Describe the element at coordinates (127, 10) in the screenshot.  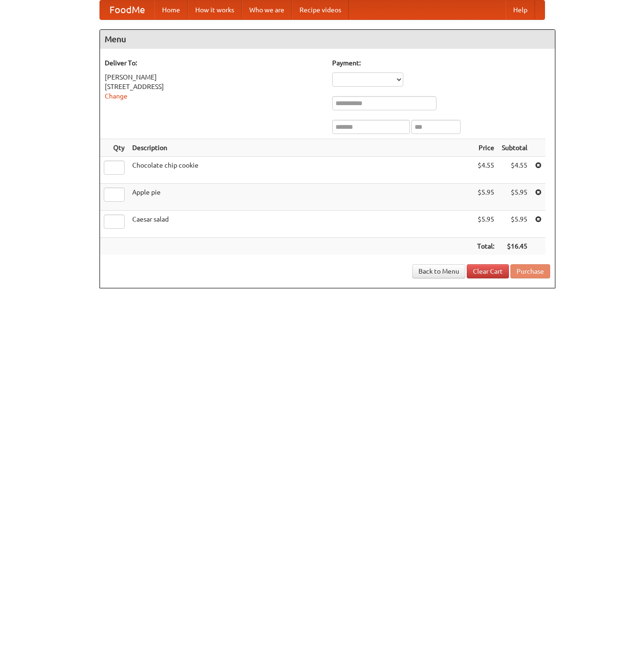
I see `a: FoodMe` at that location.